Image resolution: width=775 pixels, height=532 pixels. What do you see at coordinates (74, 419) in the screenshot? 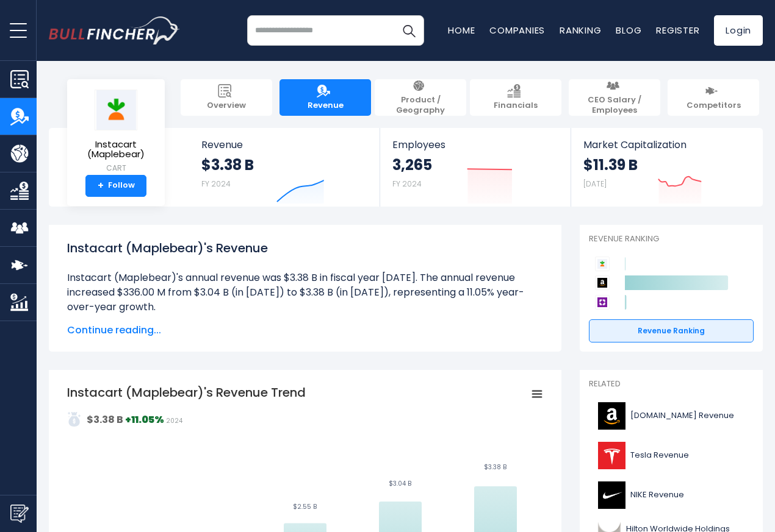
I see `img: addasd` at bounding box center [74, 419].